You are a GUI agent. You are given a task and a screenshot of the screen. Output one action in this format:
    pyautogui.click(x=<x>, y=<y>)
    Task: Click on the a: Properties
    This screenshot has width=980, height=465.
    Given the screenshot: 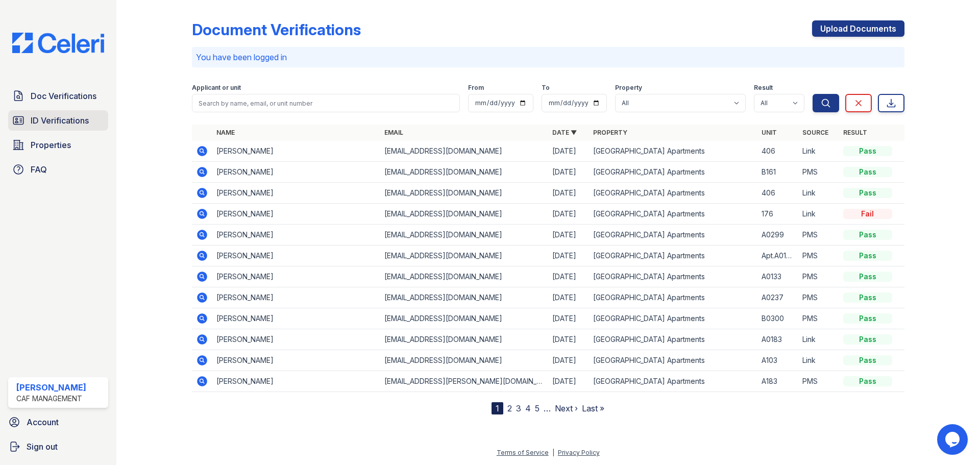 What is the action you would take?
    pyautogui.click(x=58, y=145)
    